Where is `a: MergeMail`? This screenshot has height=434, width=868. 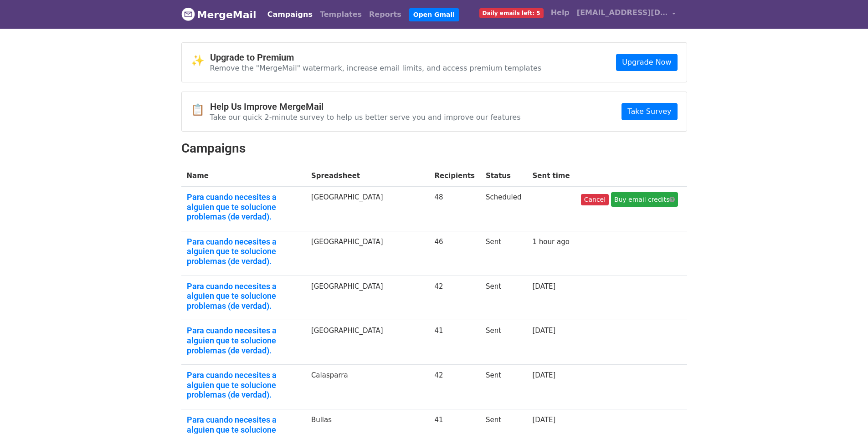
a: MergeMail is located at coordinates (219, 14).